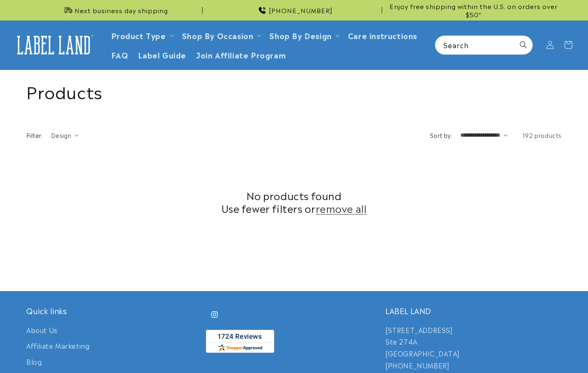 The height and width of the screenshot is (373, 588). What do you see at coordinates (523, 45) in the screenshot?
I see `button: Search` at bounding box center [523, 45].